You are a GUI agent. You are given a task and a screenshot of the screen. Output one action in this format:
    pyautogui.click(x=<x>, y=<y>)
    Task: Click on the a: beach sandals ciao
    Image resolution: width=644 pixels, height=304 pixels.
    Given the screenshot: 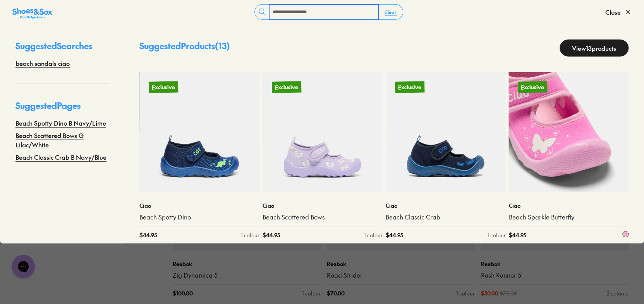 What is the action you would take?
    pyautogui.click(x=42, y=63)
    